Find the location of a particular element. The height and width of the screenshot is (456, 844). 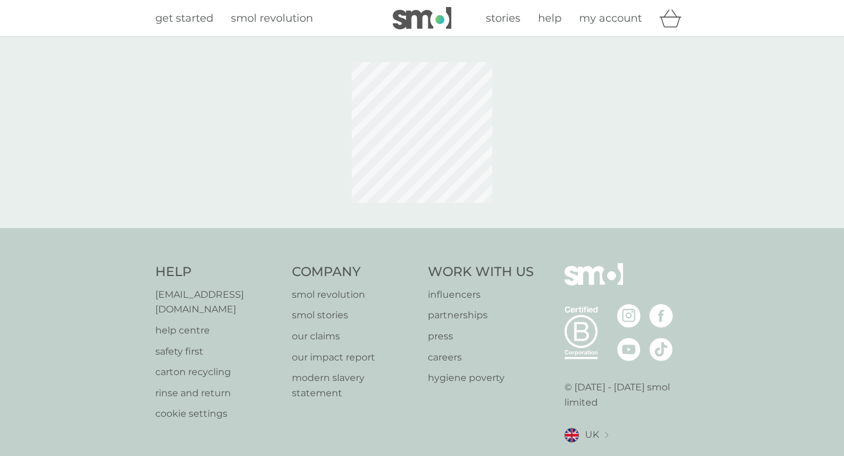

a: modern slavery statement is located at coordinates (354, 385).